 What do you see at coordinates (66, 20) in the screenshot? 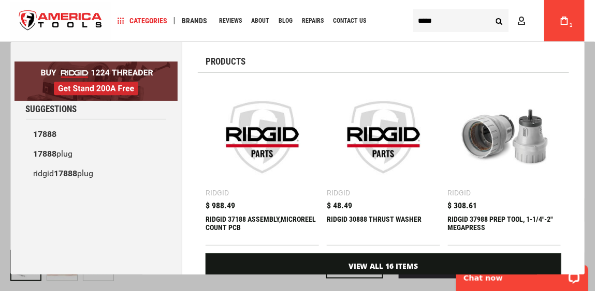
I see `p: Chat now` at bounding box center [66, 20].